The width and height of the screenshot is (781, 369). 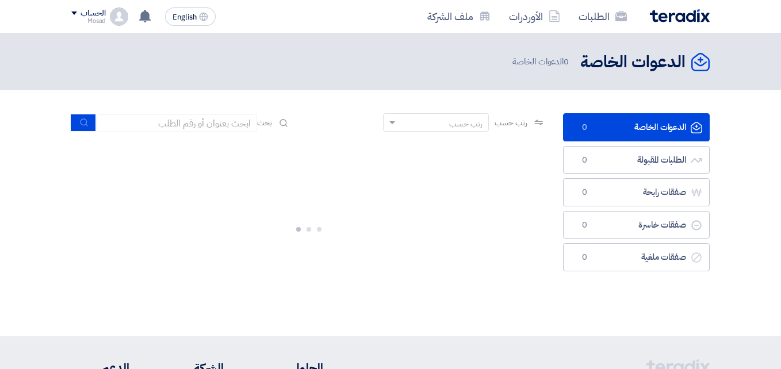 What do you see at coordinates (680, 16) in the screenshot?
I see `img: Teradix logo` at bounding box center [680, 16].